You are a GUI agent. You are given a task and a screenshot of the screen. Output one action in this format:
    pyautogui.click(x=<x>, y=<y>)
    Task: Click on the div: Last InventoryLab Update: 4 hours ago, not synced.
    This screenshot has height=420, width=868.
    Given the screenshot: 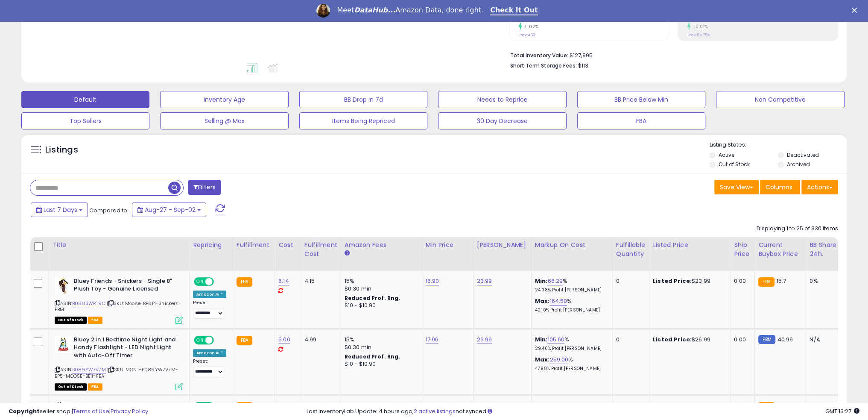 What is the action you would take?
    pyautogui.click(x=583, y=411)
    